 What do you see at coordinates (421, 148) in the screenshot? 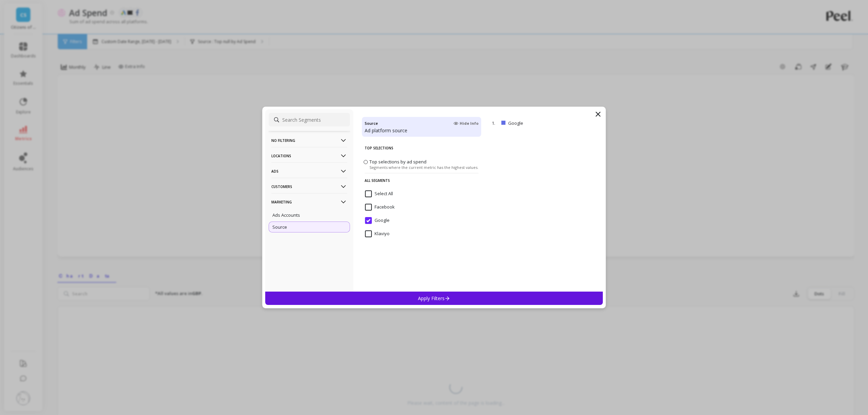
I see `p: Top Selections` at bounding box center [421, 148].